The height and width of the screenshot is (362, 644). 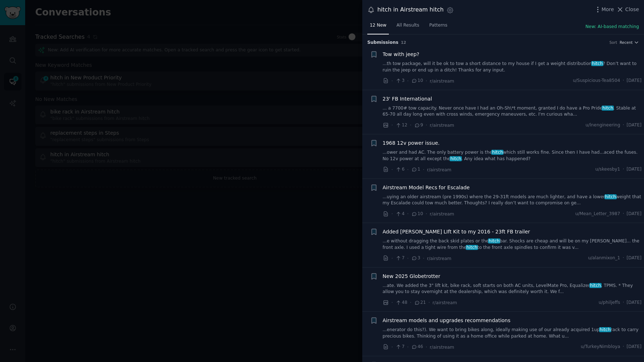 I want to click on button: Recent, so click(x=629, y=43).